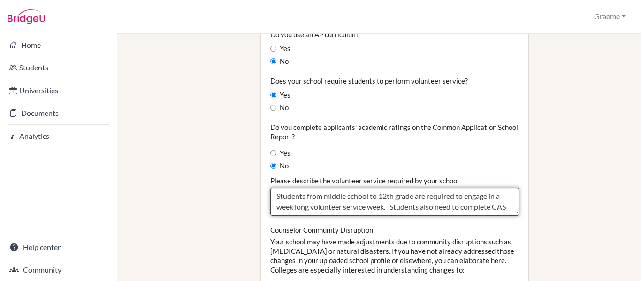 This screenshot has width=641, height=281. Describe the element at coordinates (58, 113) in the screenshot. I see `a: Documents` at that location.